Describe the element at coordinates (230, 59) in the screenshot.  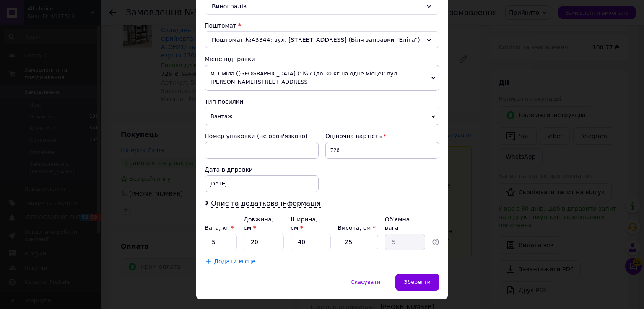
I see `span: Місце відправки` at that location.